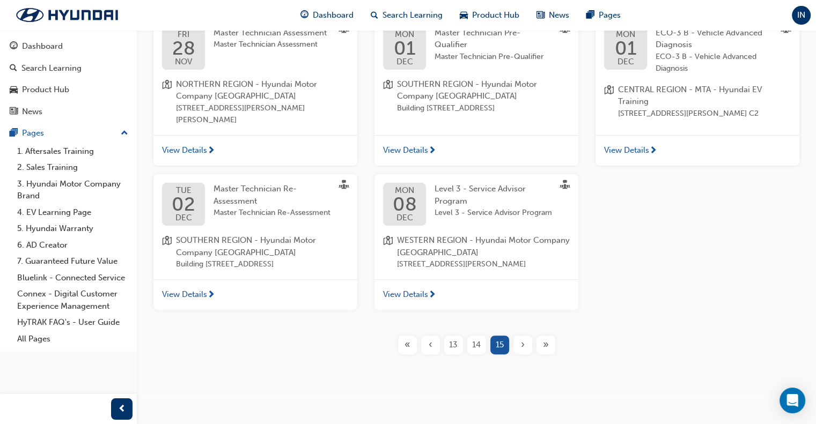 The height and width of the screenshot is (424, 816). What do you see at coordinates (42, 46) in the screenshot?
I see `div: Dashboard` at bounding box center [42, 46].